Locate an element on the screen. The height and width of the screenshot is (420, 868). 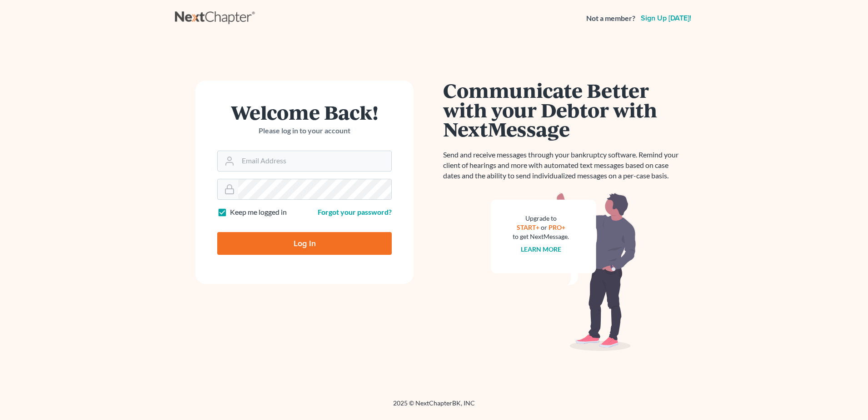
a: START+ is located at coordinates (528, 227).